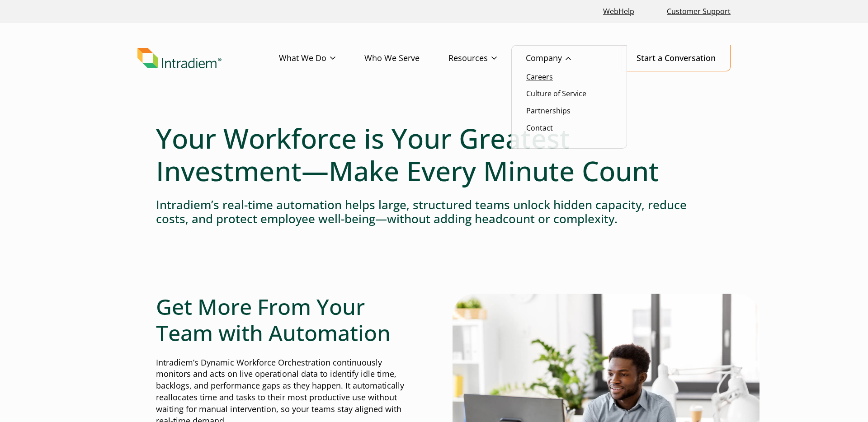 Image resolution: width=868 pixels, height=422 pixels. What do you see at coordinates (180, 58) in the screenshot?
I see `img: Intradiem` at bounding box center [180, 58].